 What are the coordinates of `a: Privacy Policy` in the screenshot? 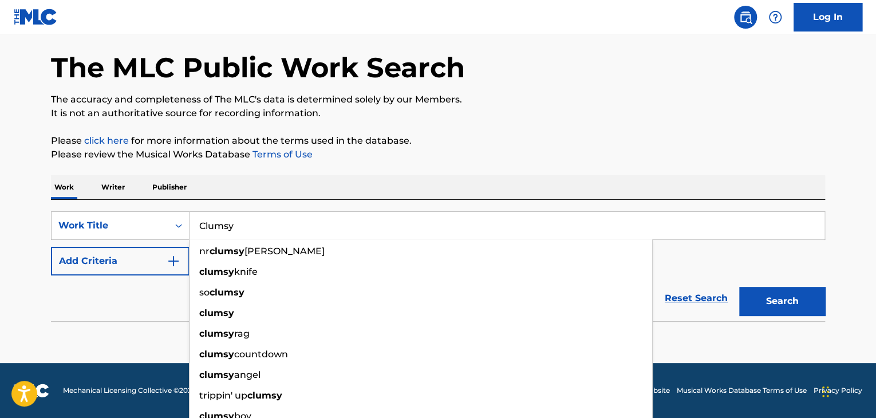 It's located at (838, 391).